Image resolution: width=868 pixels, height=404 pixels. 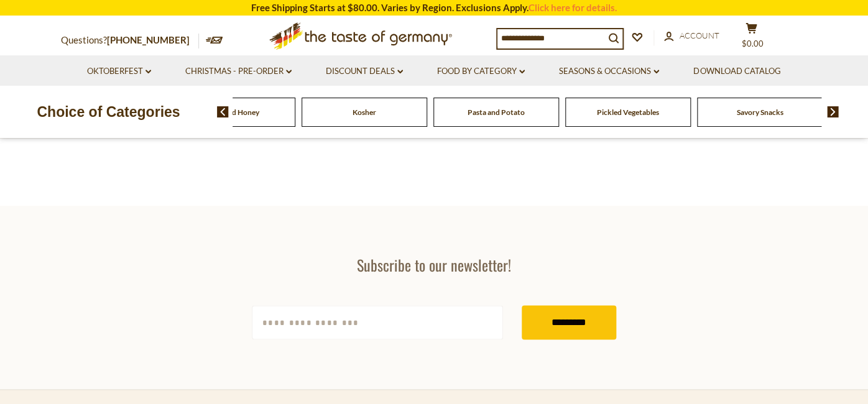 What do you see at coordinates (692, 36) in the screenshot?
I see `a: Account` at bounding box center [692, 36].